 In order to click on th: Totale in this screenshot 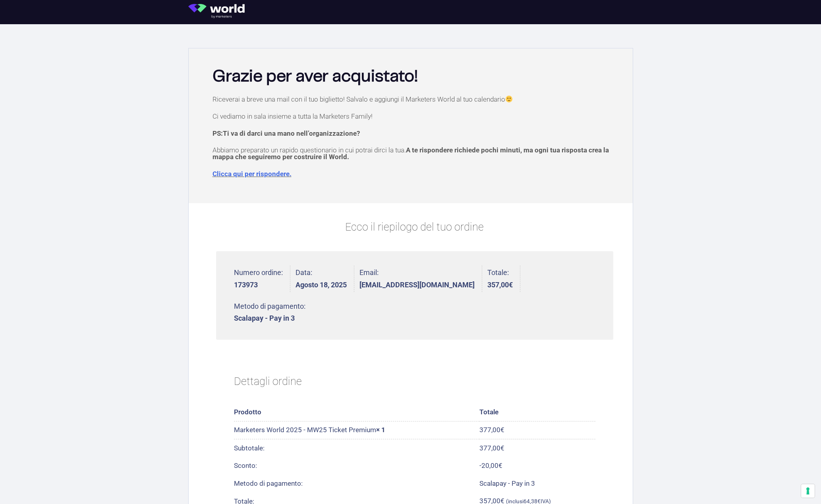, I will do `click(537, 413)`.